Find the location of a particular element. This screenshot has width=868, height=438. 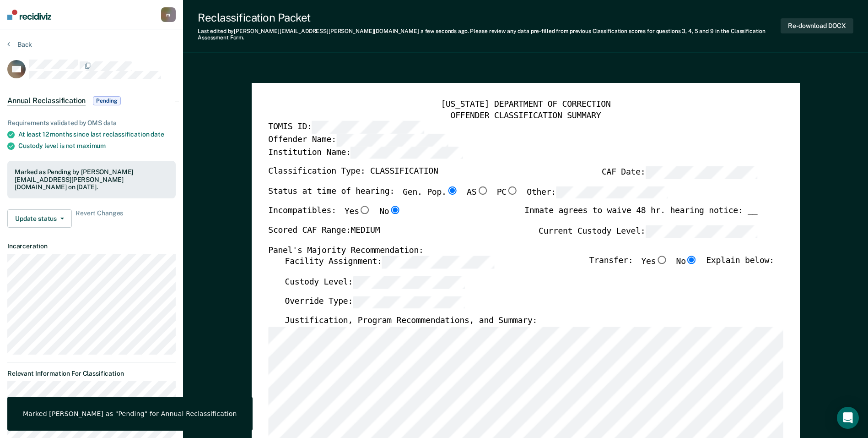

div: Panel's Majority Recommendation: is located at coordinates (513, 251).